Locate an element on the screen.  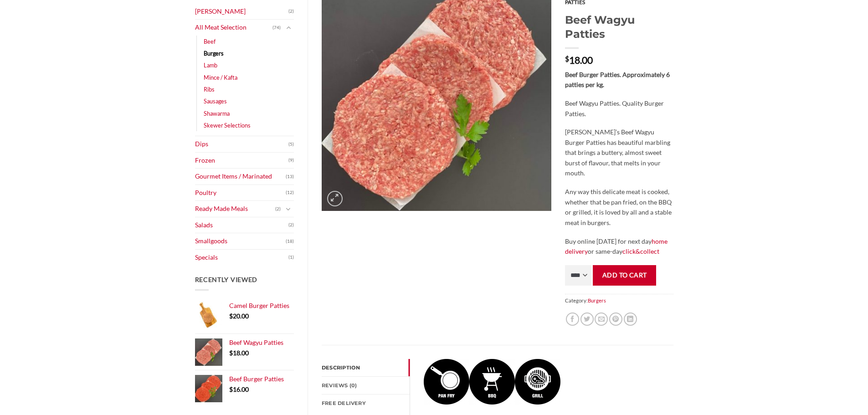
a: All Meat Selection is located at coordinates (234, 28).